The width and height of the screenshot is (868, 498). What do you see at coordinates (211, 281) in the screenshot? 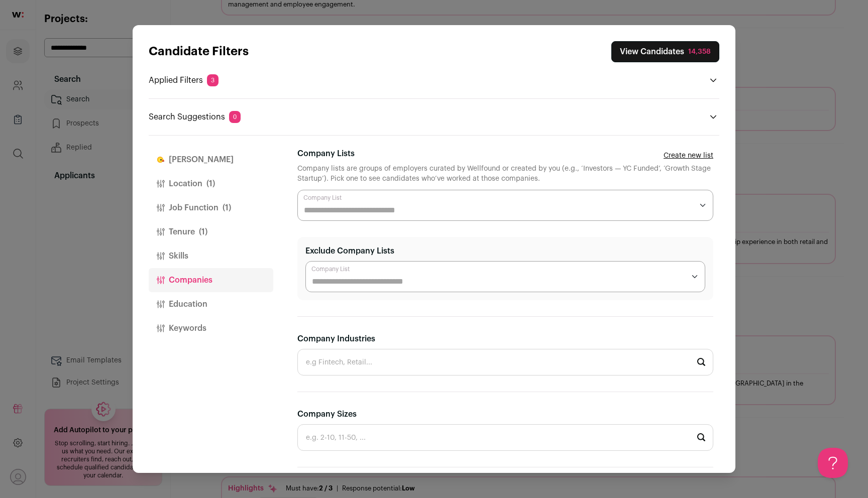
I see `button: Companies` at bounding box center [211, 281].